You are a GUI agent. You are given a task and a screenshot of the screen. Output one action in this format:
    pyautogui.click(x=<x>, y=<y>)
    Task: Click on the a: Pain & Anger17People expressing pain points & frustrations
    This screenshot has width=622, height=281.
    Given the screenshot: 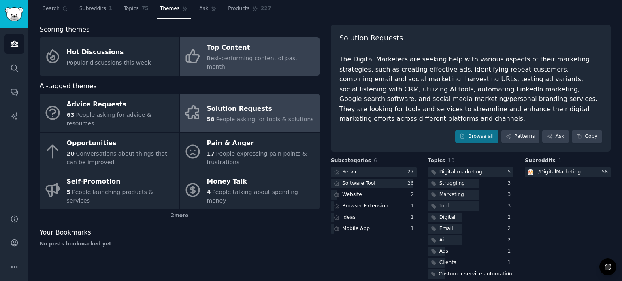 What is the action you would take?
    pyautogui.click(x=249, y=152)
    